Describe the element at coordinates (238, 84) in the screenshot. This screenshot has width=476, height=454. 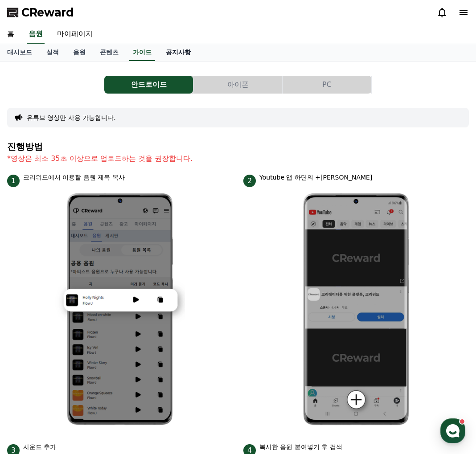
I see `a: 아이폰` at that location.